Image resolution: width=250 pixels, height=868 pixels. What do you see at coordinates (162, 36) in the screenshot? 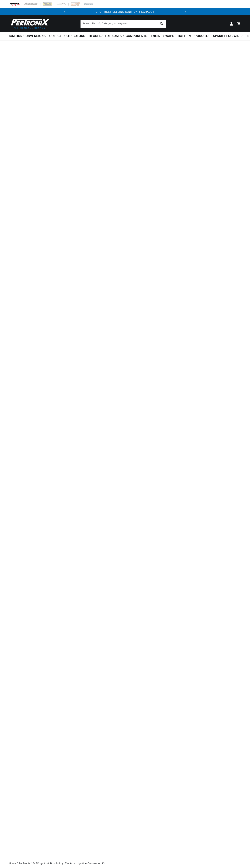
I see `span: Engine Swaps` at bounding box center [162, 36].